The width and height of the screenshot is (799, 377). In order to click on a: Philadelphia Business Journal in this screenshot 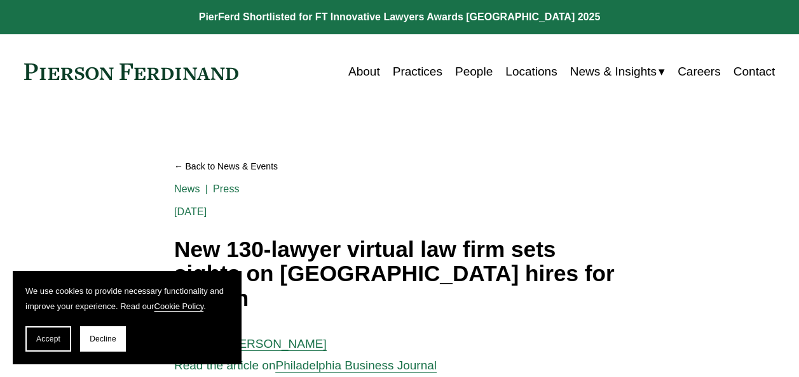, I will do `click(356, 365)`.